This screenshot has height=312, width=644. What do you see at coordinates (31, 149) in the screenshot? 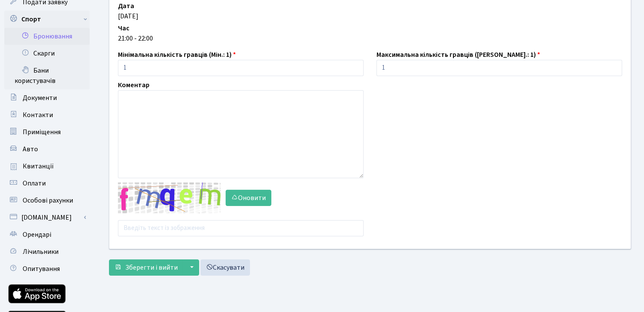
I see `span: Авто` at bounding box center [31, 149].